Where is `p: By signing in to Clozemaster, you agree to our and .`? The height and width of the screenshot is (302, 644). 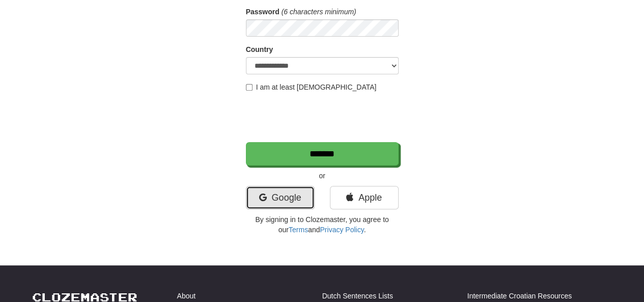 p: By signing in to Clozemaster, you agree to our and . is located at coordinates (322, 224).